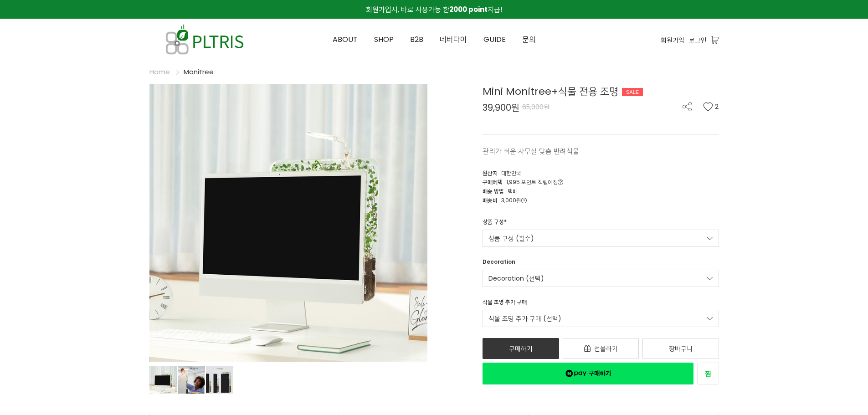 Image resolution: width=868 pixels, height=415 pixels. What do you see at coordinates (600, 238) in the screenshot?
I see `a: 상품 구성 (필수)` at bounding box center [600, 238].